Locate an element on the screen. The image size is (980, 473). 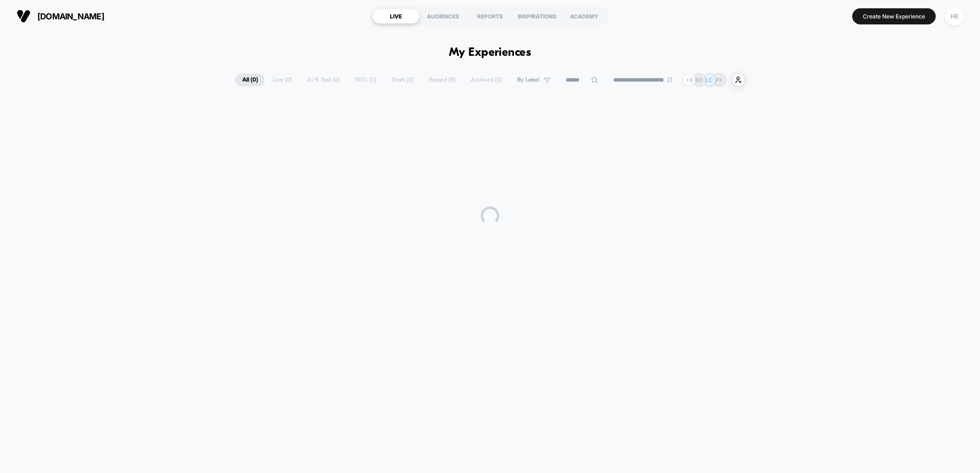
h1: My Experiences is located at coordinates (490, 53).